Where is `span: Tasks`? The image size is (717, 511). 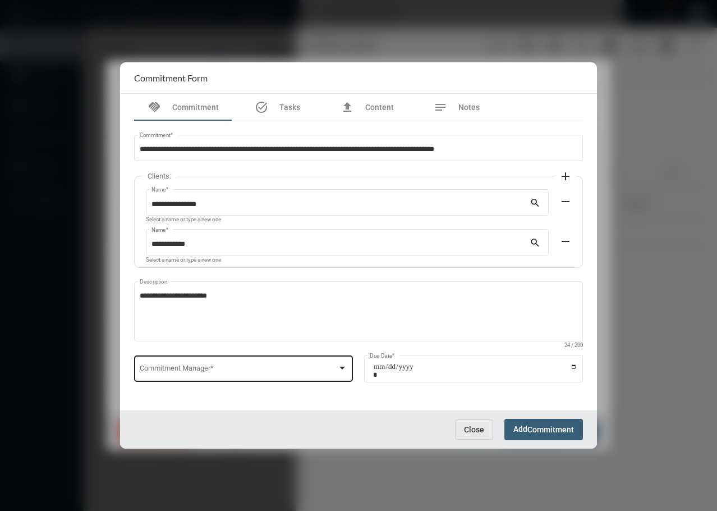
span: Tasks is located at coordinates (290, 107).